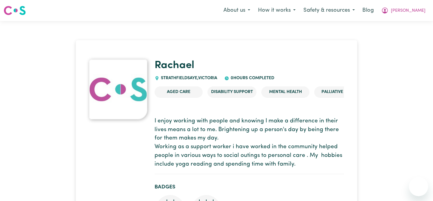 Image resolution: width=433 pixels, height=201 pixels. What do you see at coordinates (118, 90) in the screenshot?
I see `a: Rachael's profile picture'` at bounding box center [118, 90].